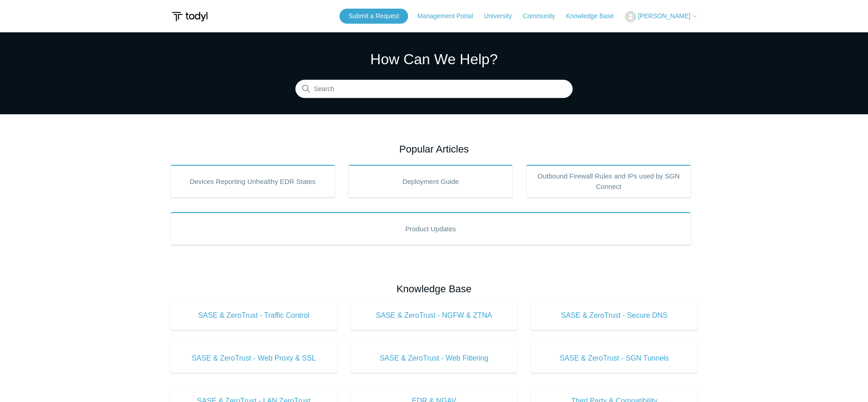 The height and width of the screenshot is (402, 868). Describe the element at coordinates (434, 89) in the screenshot. I see `input: Search` at that location.